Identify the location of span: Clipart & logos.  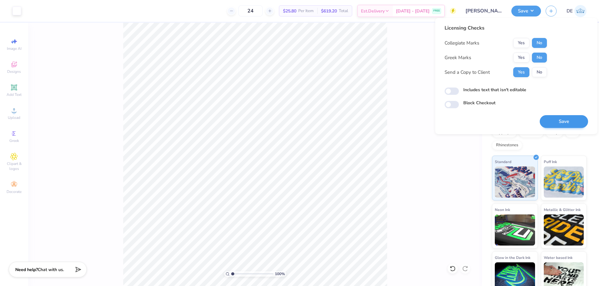
(14, 166).